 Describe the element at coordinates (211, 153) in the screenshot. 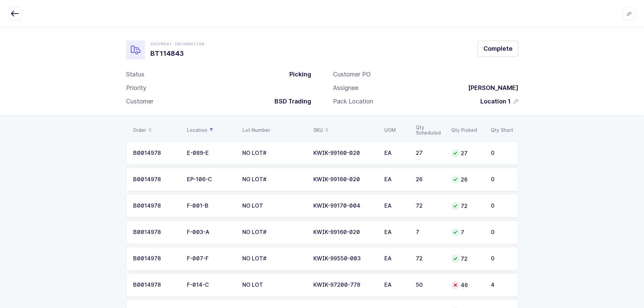

I see `div: E-089-E` at that location.